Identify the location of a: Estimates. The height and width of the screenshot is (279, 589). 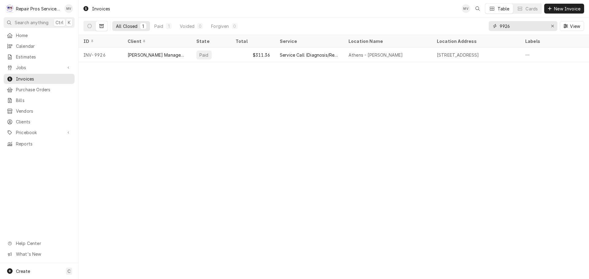
(39, 57).